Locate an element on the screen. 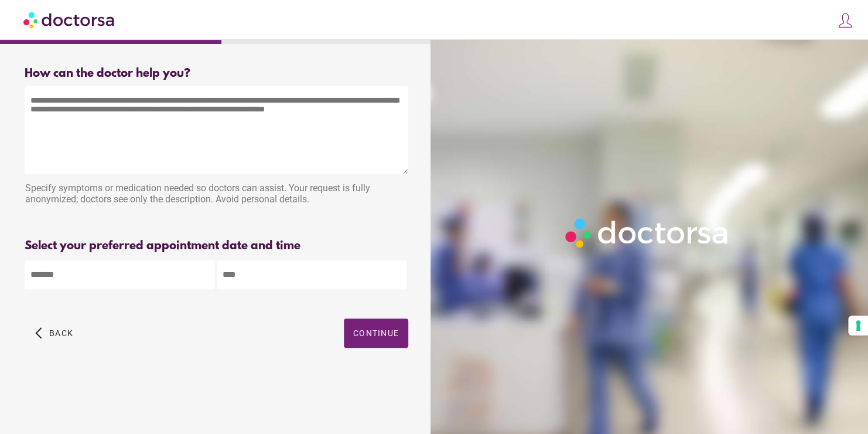  img: icons8-customer-100.png is located at coordinates (845, 21).